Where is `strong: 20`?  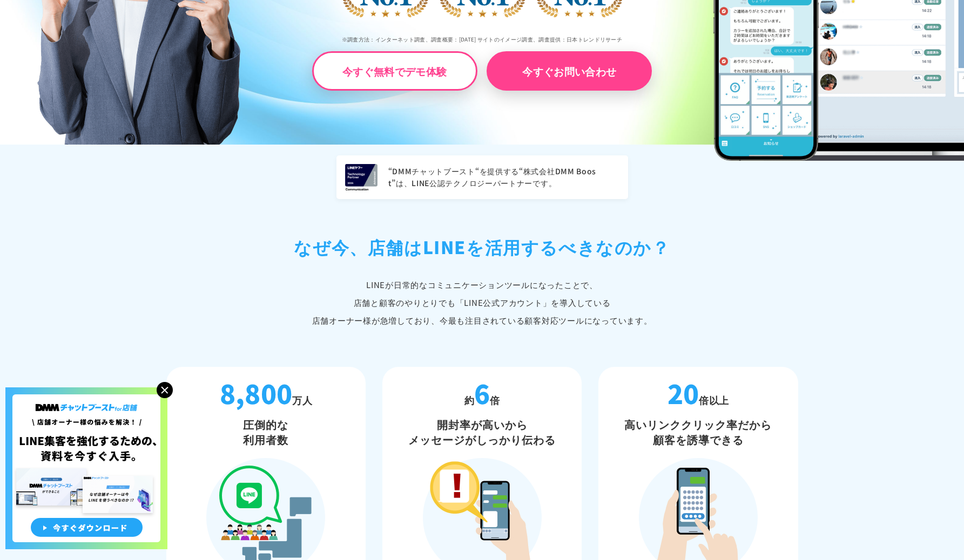 strong: 20 is located at coordinates (683, 393).